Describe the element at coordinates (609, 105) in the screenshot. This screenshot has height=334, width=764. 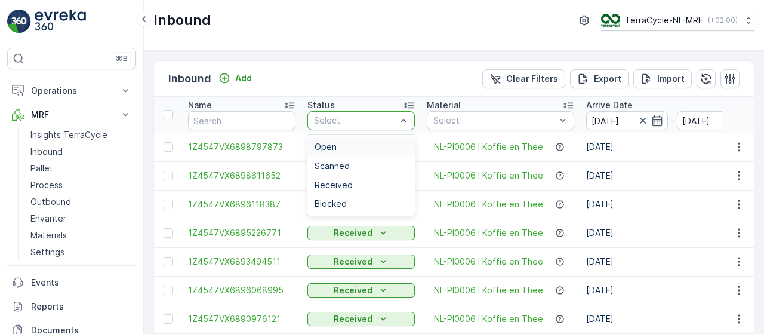
I see `p: Arrive Date` at that location.